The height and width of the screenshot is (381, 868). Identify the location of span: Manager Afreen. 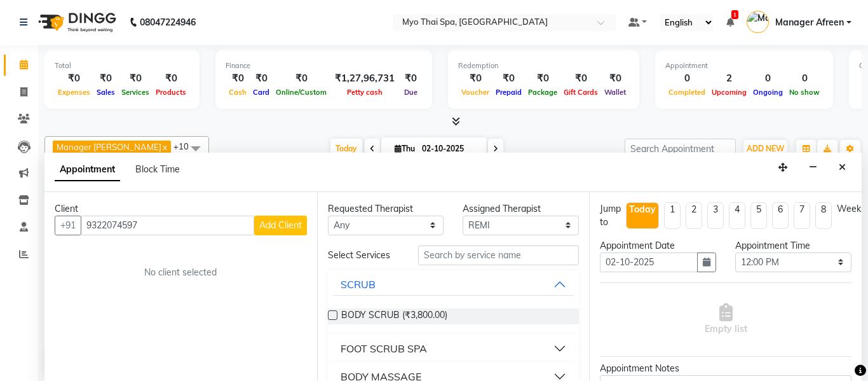
(809, 22).